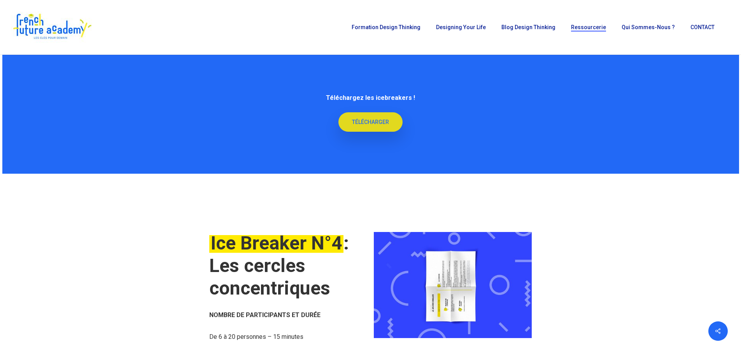 The image size is (741, 354). What do you see at coordinates (703, 27) in the screenshot?
I see `a: CONTACT` at bounding box center [703, 27].